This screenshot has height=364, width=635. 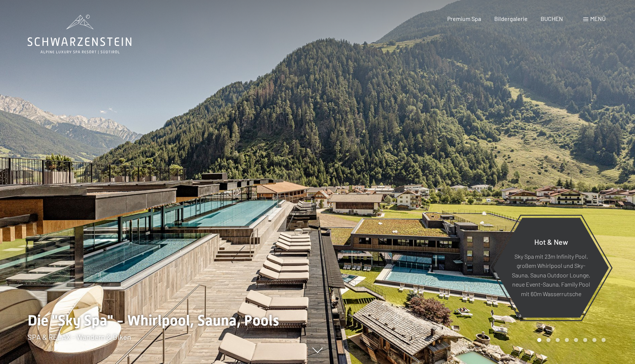 What do you see at coordinates (570, 340) in the screenshot?
I see `div: Carousel Pagination` at bounding box center [570, 340].